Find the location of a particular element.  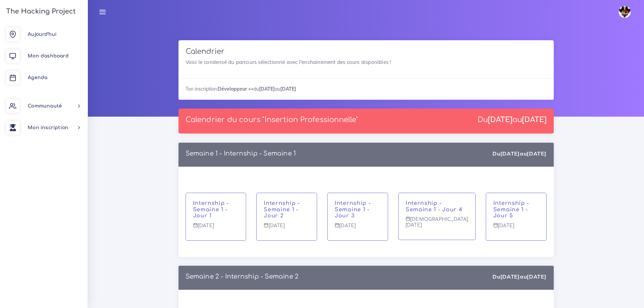

a: Internship - Semaine 1 - Jour 4 is located at coordinates (434, 206).